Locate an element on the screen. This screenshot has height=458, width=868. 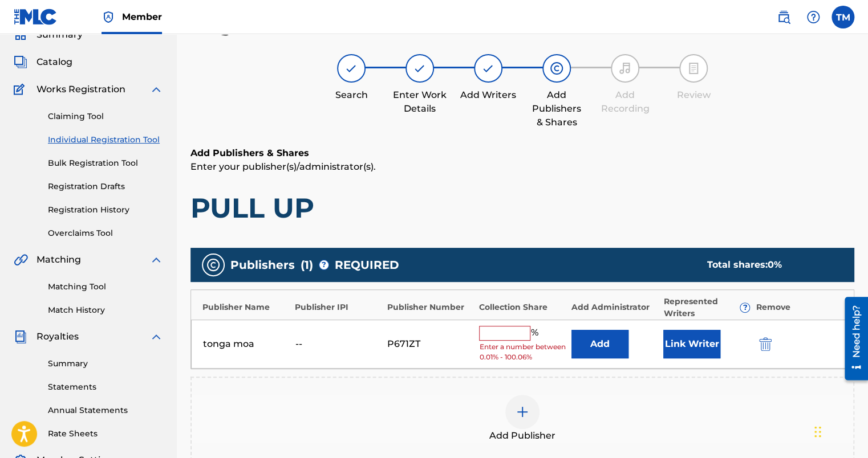
button: Add is located at coordinates (600, 344).